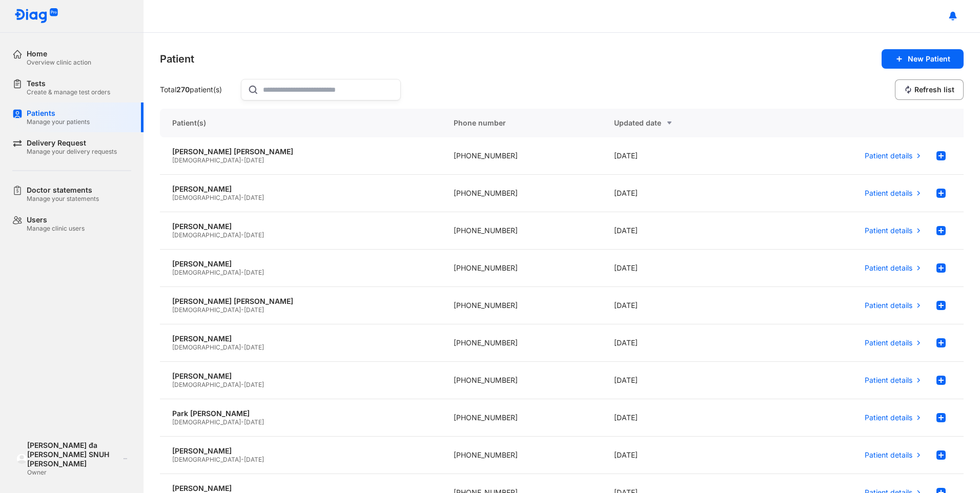 The height and width of the screenshot is (493, 980). What do you see at coordinates (929, 90) in the screenshot?
I see `button: Refresh list` at bounding box center [929, 90].